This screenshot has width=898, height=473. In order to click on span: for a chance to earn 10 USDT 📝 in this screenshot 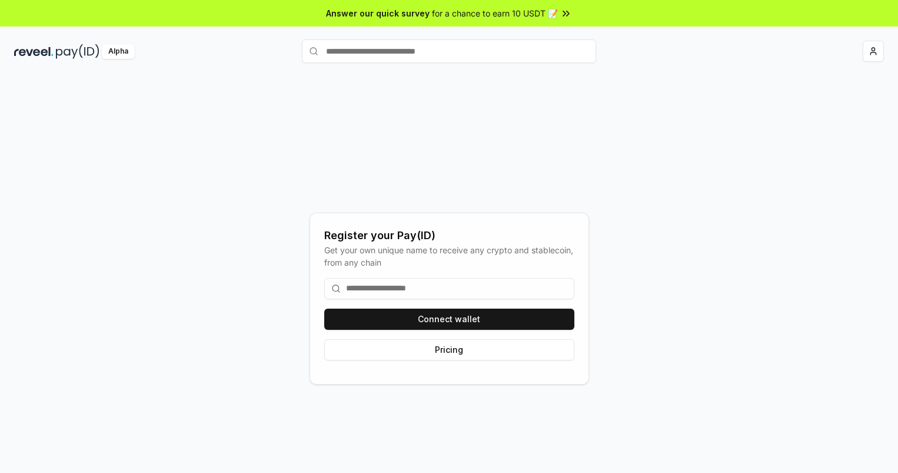, I will do `click(495, 13)`.